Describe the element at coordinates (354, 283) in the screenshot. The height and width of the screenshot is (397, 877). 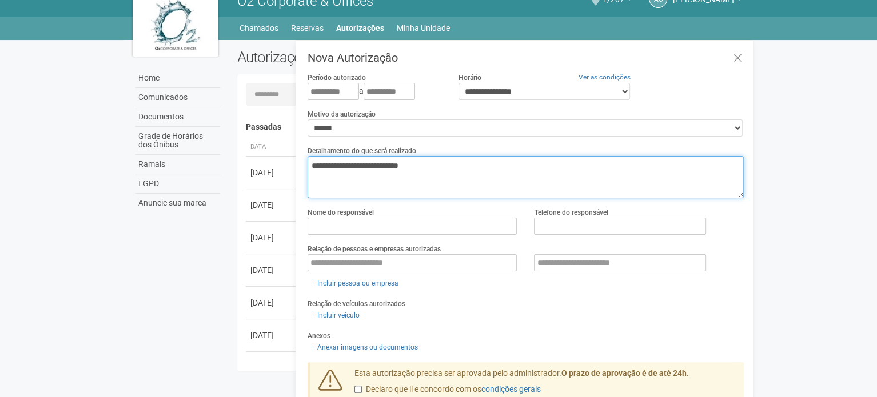
I see `a: Incluir pessoa ou empresa` at that location.